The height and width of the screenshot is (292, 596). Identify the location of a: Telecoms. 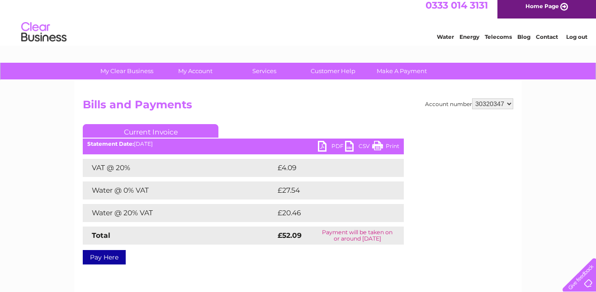
(498, 42).